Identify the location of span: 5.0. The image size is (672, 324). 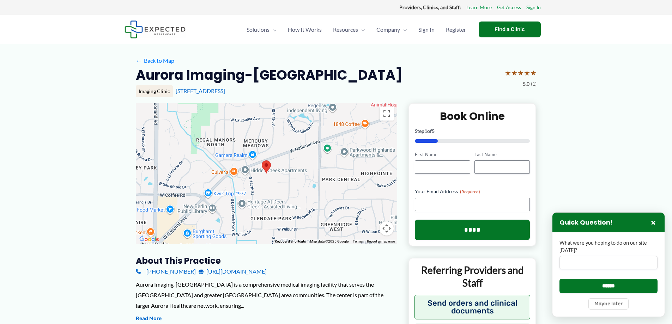
(526, 84).